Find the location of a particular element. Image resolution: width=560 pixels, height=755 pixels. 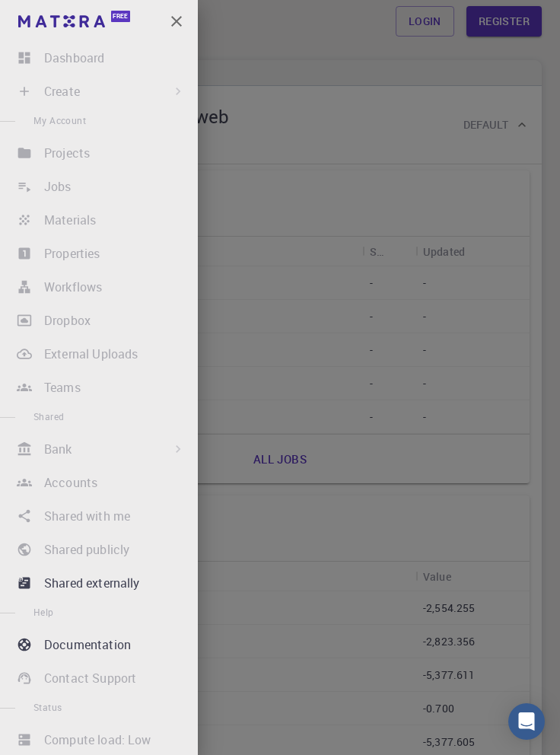

p: Shared externally is located at coordinates (92, 583).